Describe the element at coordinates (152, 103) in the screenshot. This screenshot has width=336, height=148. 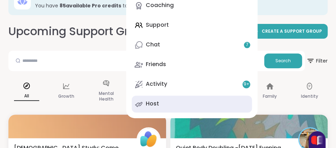
I see `div: Host` at that location.